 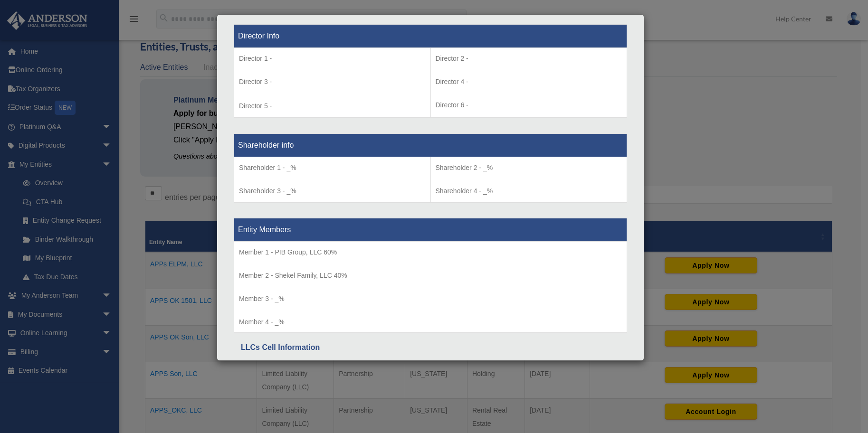 I want to click on p: Director 6 -, so click(x=529, y=105).